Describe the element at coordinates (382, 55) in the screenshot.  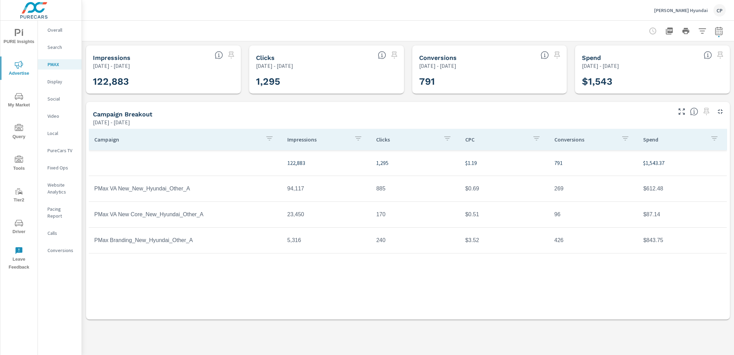
I see `span: The number of times an ad was clicked by a consumer.` at that location.